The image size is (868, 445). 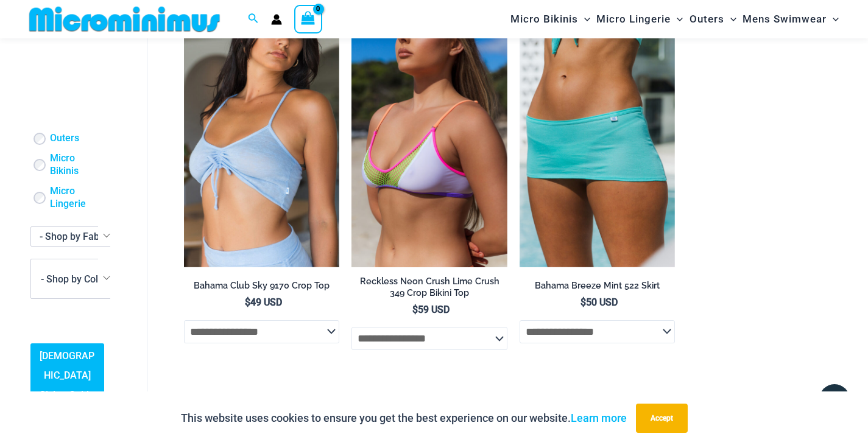 I want to click on a: Micro Lingerie, so click(x=76, y=198).